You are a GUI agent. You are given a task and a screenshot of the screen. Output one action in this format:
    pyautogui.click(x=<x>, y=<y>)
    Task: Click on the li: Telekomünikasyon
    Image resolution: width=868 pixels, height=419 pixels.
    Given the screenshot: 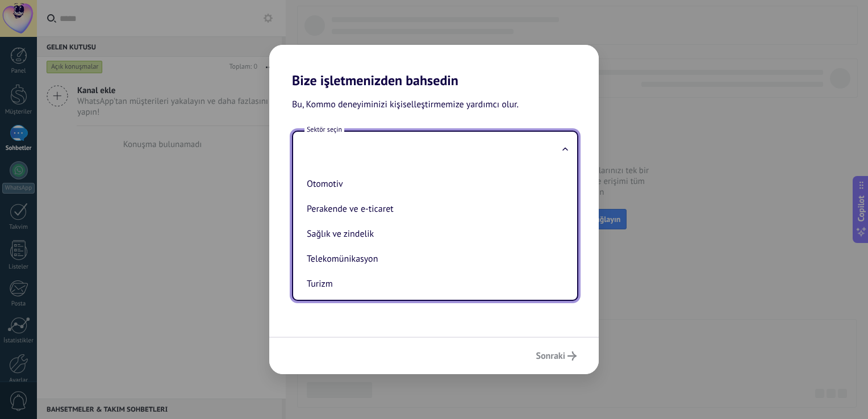 What is the action you would take?
    pyautogui.click(x=433, y=259)
    